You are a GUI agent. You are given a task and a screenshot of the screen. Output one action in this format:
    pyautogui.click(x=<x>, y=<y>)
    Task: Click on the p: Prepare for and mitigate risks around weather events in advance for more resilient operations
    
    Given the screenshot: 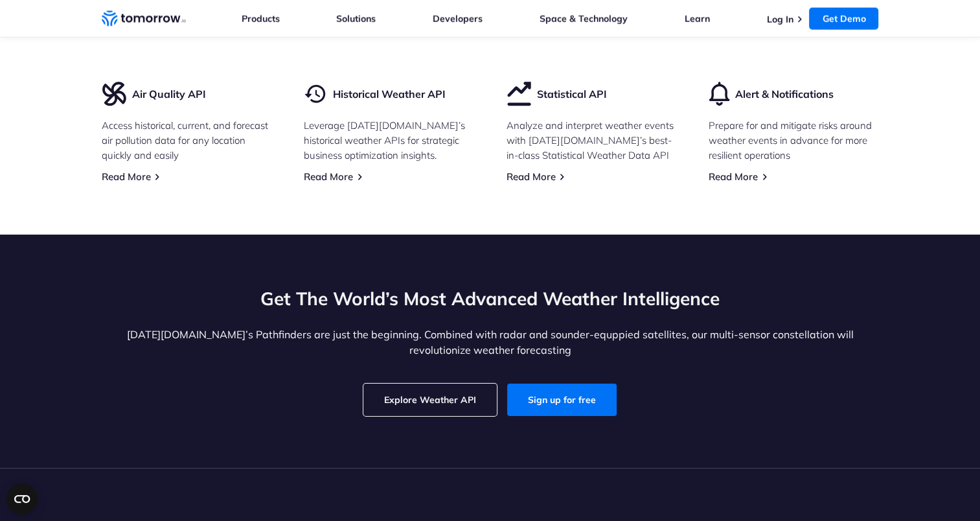 What is the action you would take?
    pyautogui.click(x=793, y=140)
    